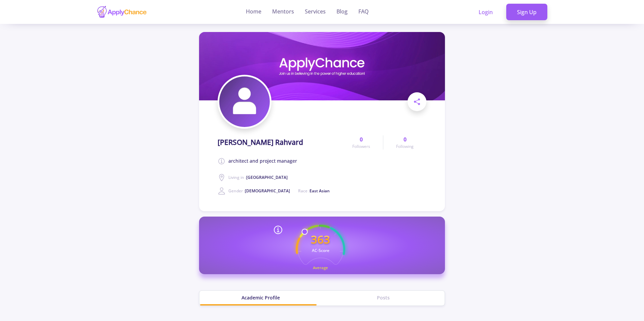  I want to click on span: East Asian, so click(320, 191).